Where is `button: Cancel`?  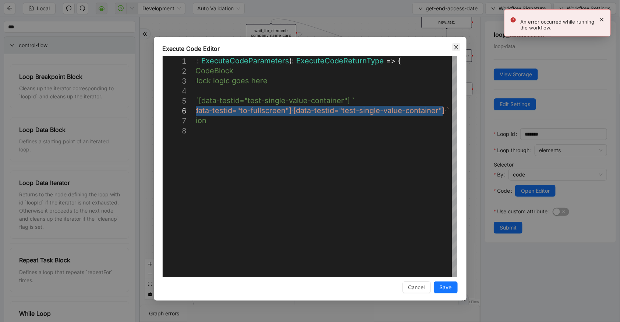 button: Cancel is located at coordinates (416, 287).